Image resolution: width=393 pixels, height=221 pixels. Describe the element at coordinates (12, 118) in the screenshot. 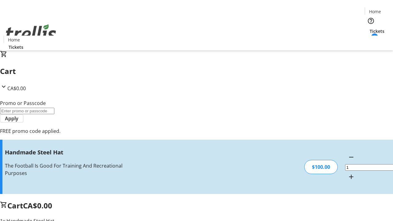

I see `span: Apply` at that location.